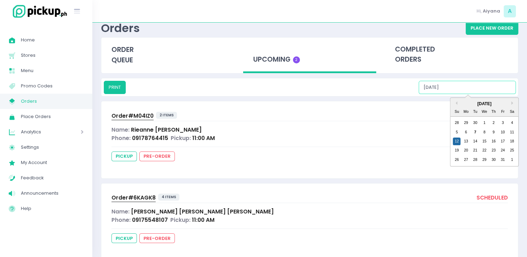 This screenshot has height=257, width=527. What do you see at coordinates (455, 103) in the screenshot?
I see `button: Previous Month` at bounding box center [455, 103].